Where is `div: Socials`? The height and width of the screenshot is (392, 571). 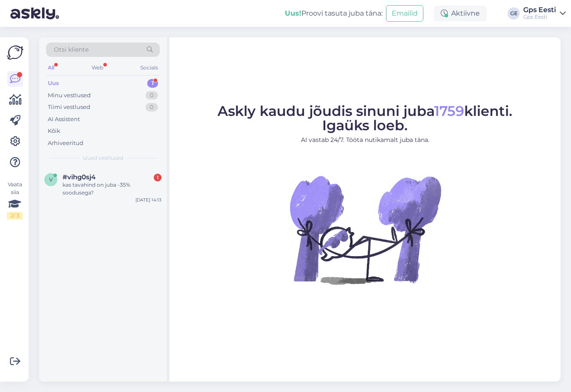 div: Socials is located at coordinates (149, 68).